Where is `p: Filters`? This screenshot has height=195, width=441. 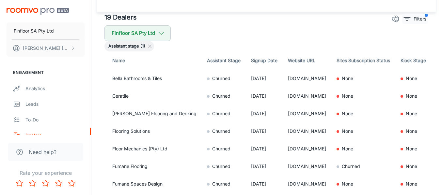
p: Filters is located at coordinates (420, 19).